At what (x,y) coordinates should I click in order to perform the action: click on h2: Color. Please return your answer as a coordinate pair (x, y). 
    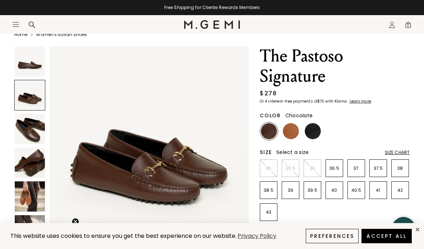
    Looking at the image, I should click on (270, 115).